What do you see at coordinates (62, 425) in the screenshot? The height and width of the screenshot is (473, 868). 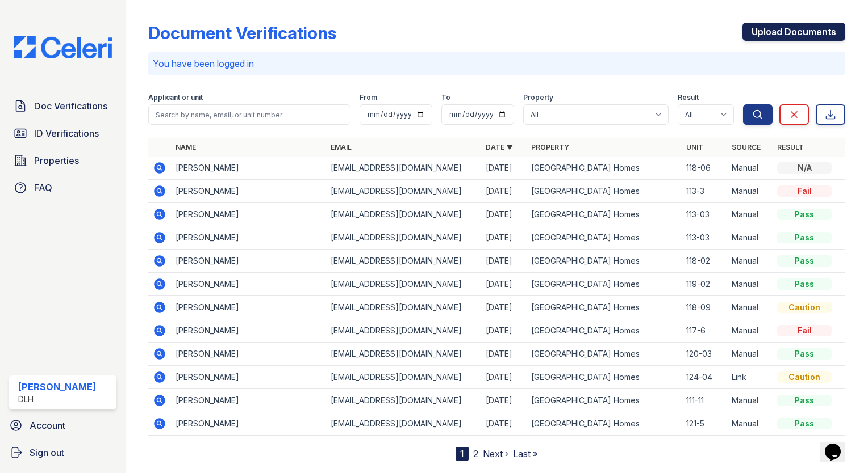 I see `a: Account` at bounding box center [62, 425].